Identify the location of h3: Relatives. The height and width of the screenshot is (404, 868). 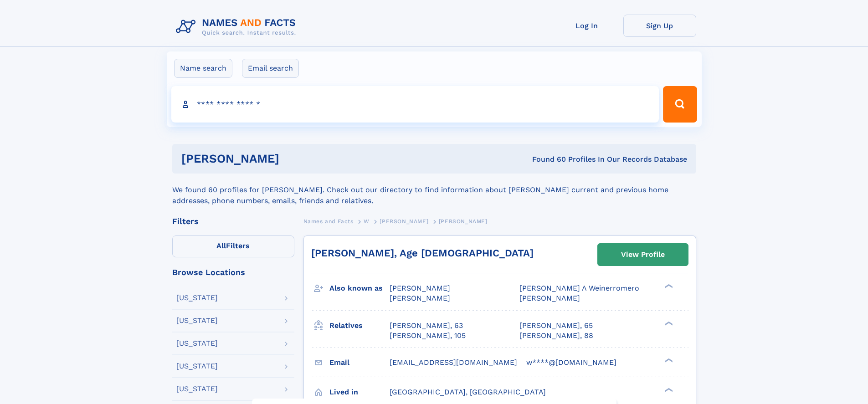
(359, 325).